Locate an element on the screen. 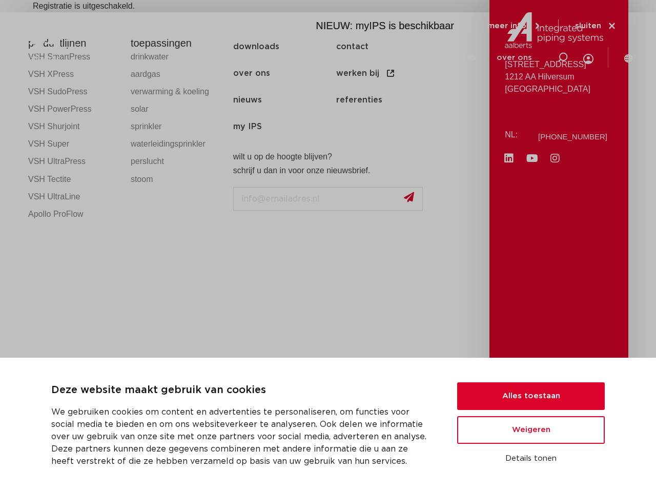 The image size is (656, 492). a: VSH UltraLine is located at coordinates (74, 197).